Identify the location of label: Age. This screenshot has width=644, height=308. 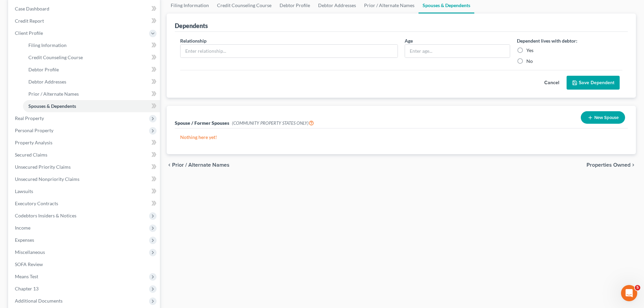
(409, 40).